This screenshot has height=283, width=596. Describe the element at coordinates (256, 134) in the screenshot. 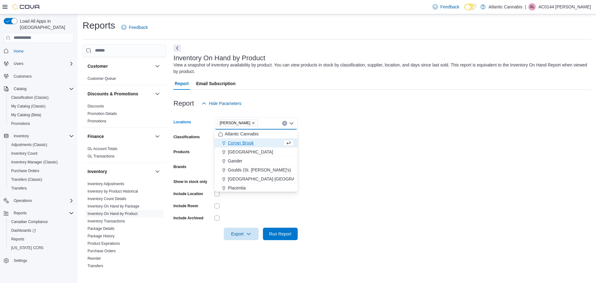

I see `button: Atlantic Cannabis` at that location.